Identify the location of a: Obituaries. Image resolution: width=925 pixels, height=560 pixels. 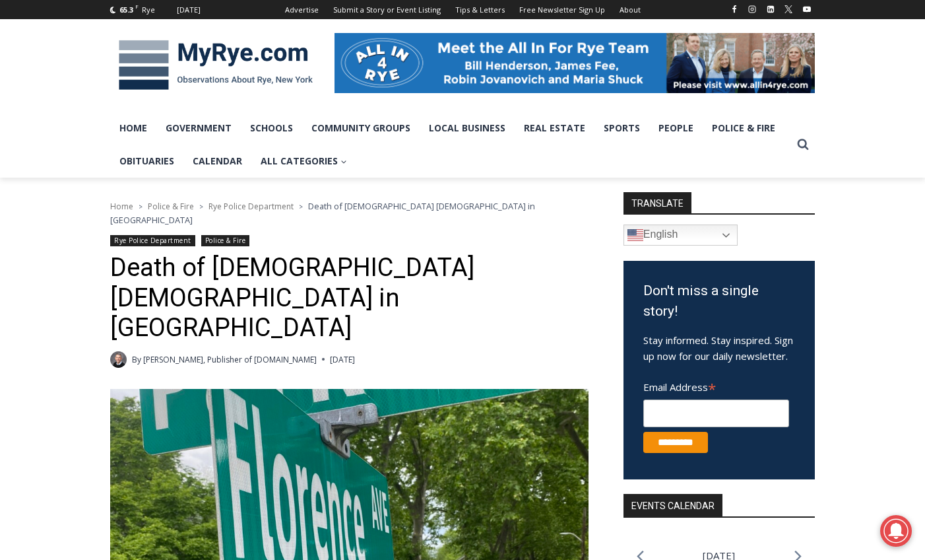
(146, 161).